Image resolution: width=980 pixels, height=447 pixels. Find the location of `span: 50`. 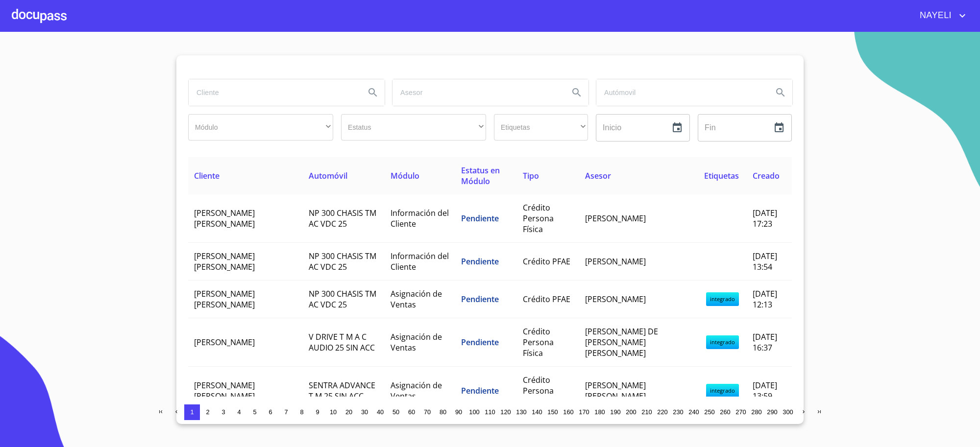

span: 50 is located at coordinates (396, 412).